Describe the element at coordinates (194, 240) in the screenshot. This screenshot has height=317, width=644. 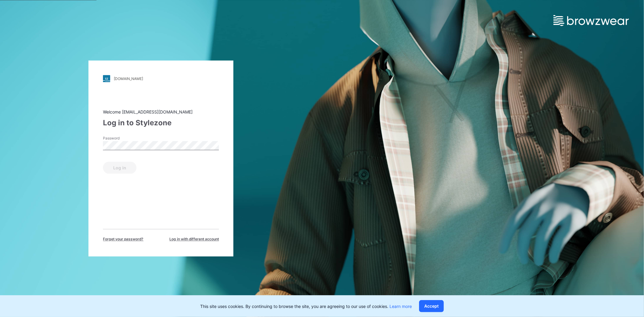
I see `span: Log in with different account` at that location.